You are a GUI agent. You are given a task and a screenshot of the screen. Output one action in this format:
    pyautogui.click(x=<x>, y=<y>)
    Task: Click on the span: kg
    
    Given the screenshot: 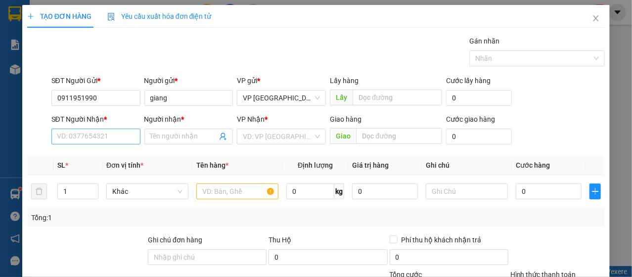 What is the action you would take?
    pyautogui.click(x=339, y=191)
    